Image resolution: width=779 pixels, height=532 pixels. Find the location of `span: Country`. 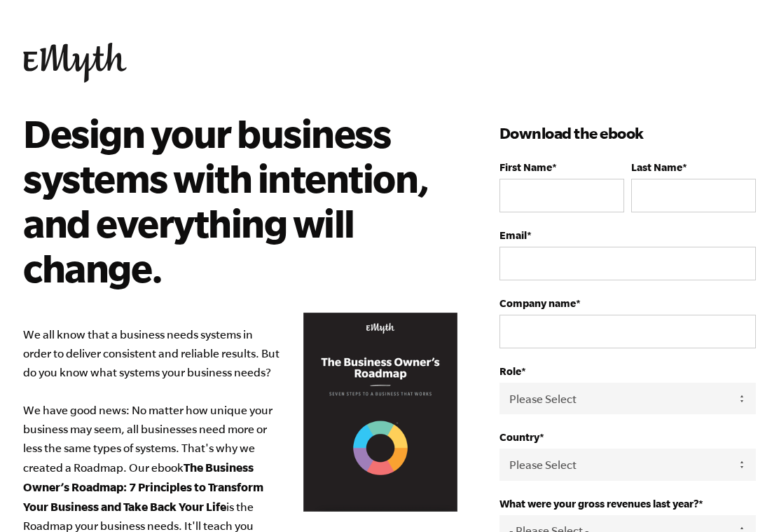

span: Country is located at coordinates (519, 437).